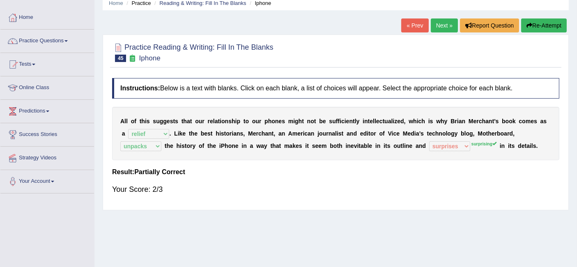 The width and height of the screenshot is (577, 267). I want to click on a: Next », so click(445, 25).